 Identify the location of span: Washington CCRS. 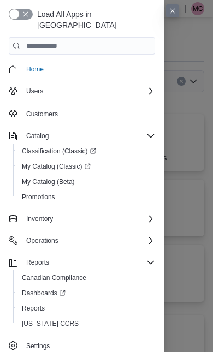
(86, 324).